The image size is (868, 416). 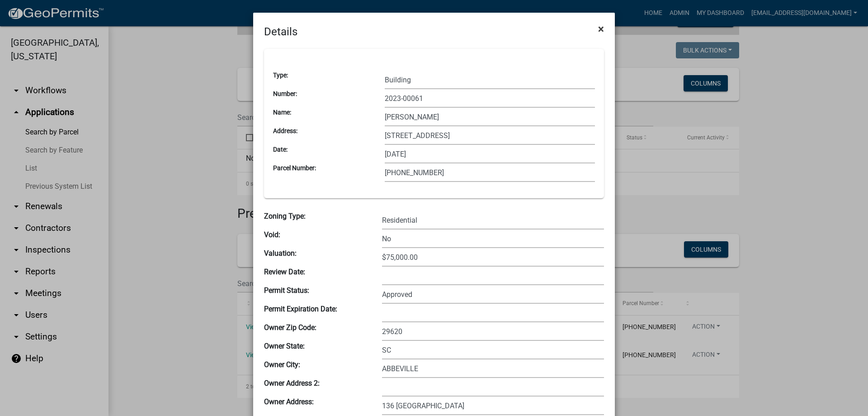 I want to click on button: Close, so click(x=600, y=29).